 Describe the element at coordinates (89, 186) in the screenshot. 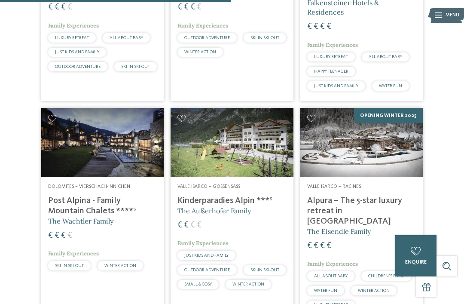

I see `span: Dolomites – Vierschach-Innichen` at that location.